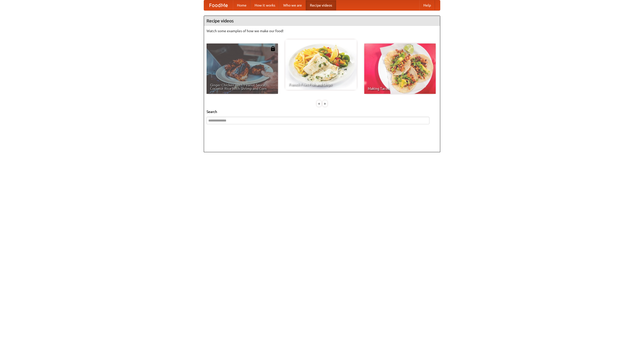 The width and height of the screenshot is (644, 356). I want to click on a: Who we are, so click(293, 5).